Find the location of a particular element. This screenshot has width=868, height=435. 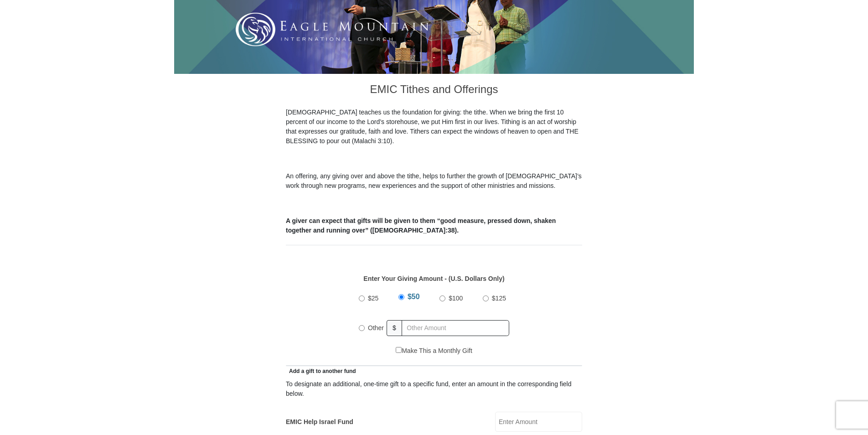

input: Enter Amount is located at coordinates (538, 422).